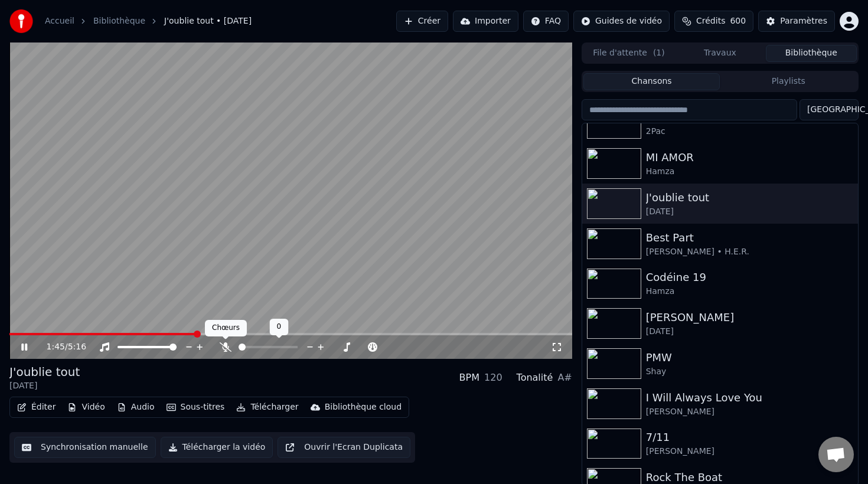 The width and height of the screenshot is (868, 484). What do you see at coordinates (564, 377) in the screenshot?
I see `div: A#` at bounding box center [564, 377].